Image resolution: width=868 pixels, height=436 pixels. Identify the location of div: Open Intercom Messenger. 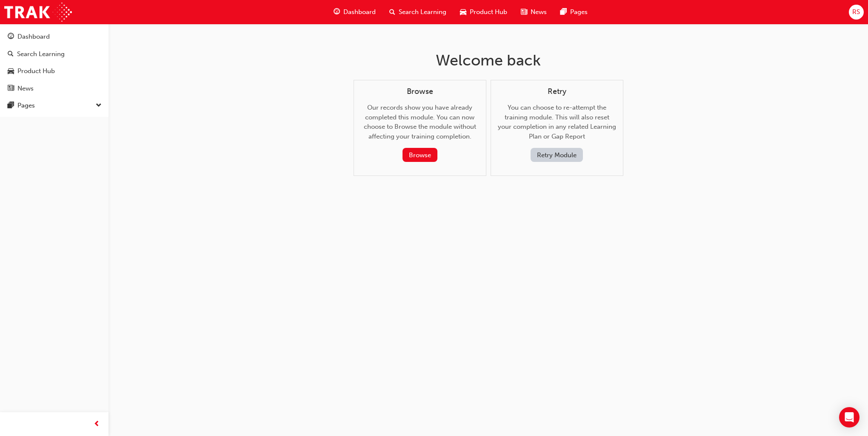
(849, 417).